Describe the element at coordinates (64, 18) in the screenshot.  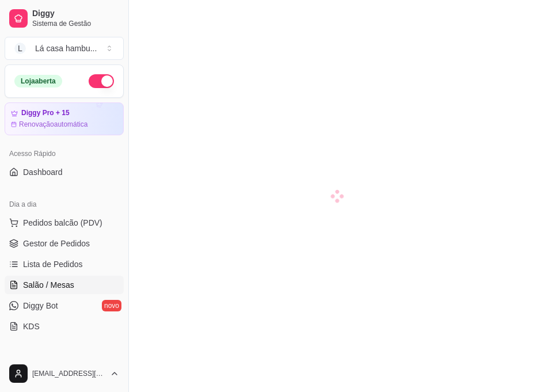
I see `a: DiggySistema de Gestão` at that location.